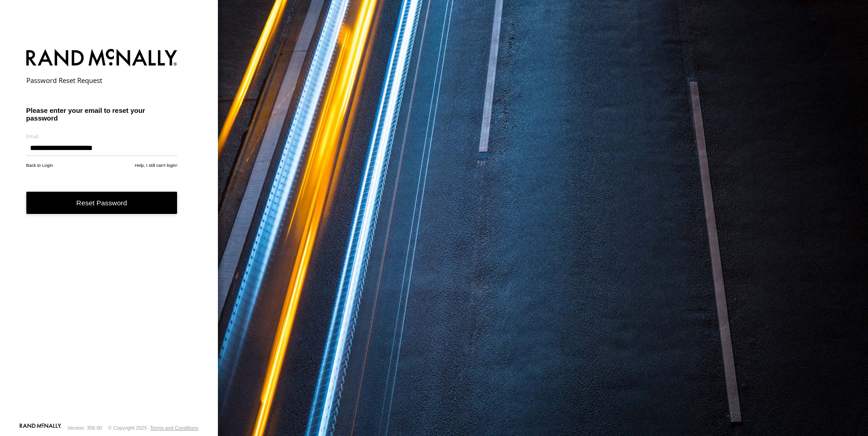 This screenshot has width=868, height=436. I want to click on a: Back to Login, so click(40, 165).